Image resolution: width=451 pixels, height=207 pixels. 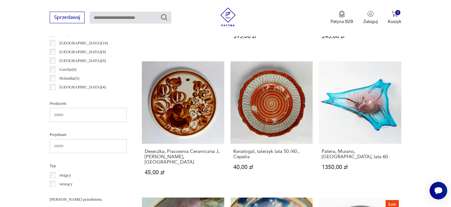 I want to click on p: Typ, so click(x=88, y=166).